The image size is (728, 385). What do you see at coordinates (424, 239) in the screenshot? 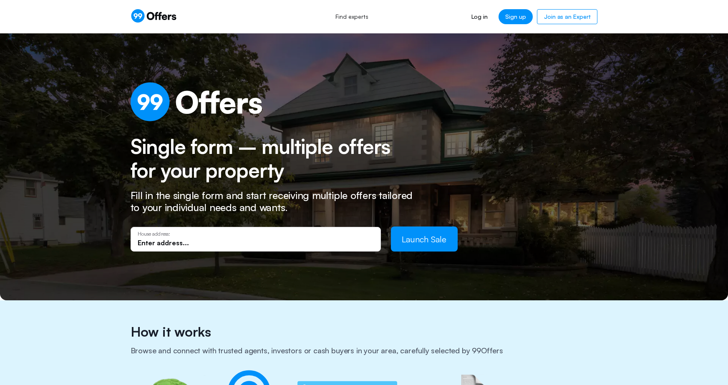
I see `span: Launch Sale` at bounding box center [424, 239].